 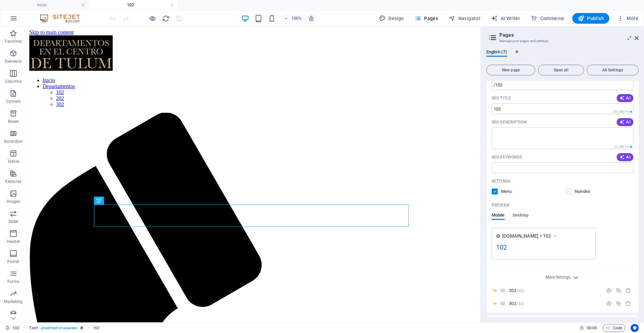 I want to click on span: Design, so click(x=391, y=18).